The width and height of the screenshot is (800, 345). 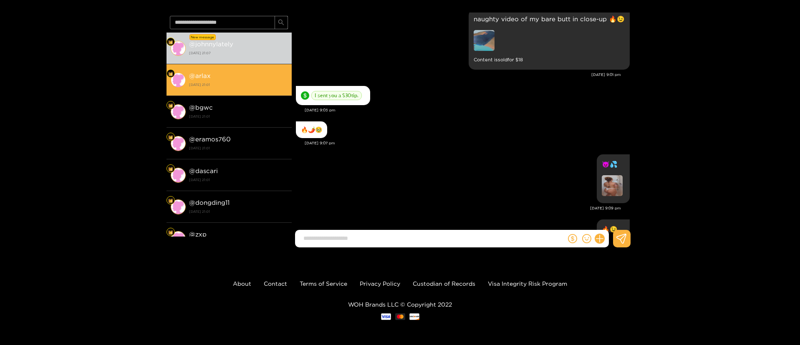 What do you see at coordinates (444, 283) in the screenshot?
I see `a: Custodian of Records` at bounding box center [444, 283].